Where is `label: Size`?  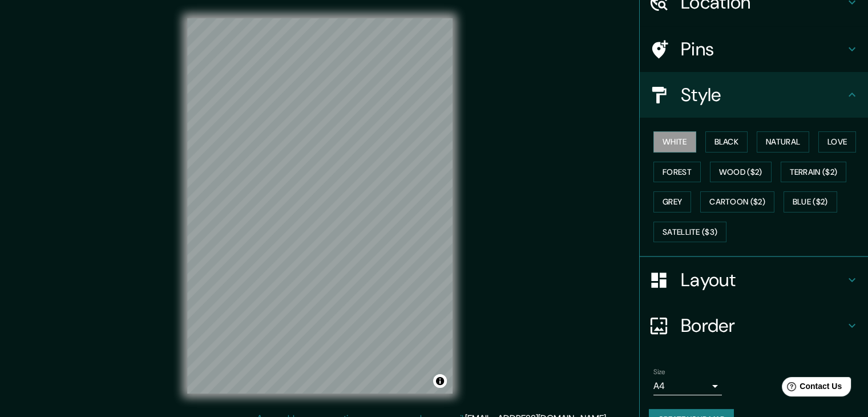 label: Size is located at coordinates (659, 372).